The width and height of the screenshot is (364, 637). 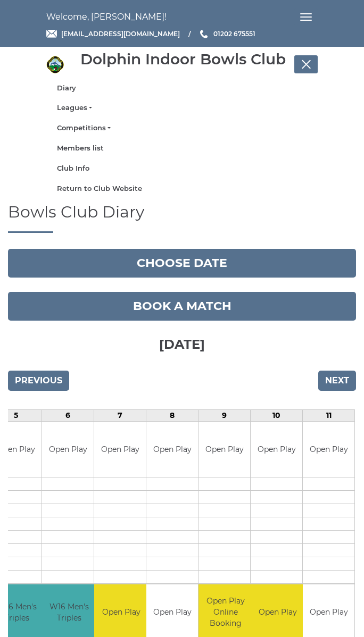 What do you see at coordinates (183, 59) in the screenshot?
I see `div: Dolphin Indoor Bowls Club` at bounding box center [183, 59].